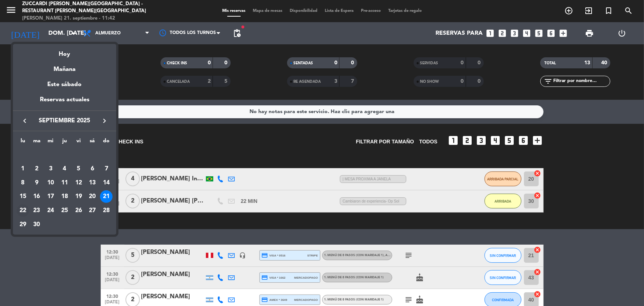 This screenshot has width=644, height=306. What do you see at coordinates (23, 225) in the screenshot?
I see `div: 29` at bounding box center [23, 225].